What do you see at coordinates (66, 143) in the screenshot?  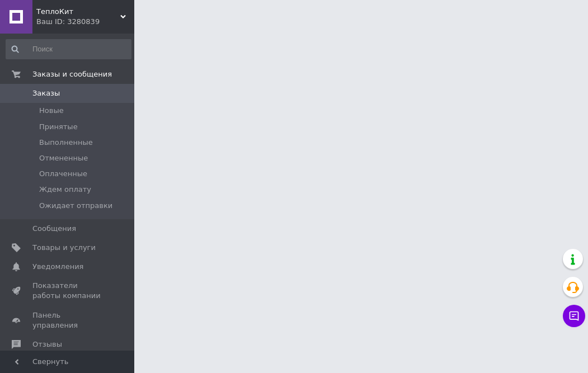 I see `span: Выполненные` at bounding box center [66, 143].